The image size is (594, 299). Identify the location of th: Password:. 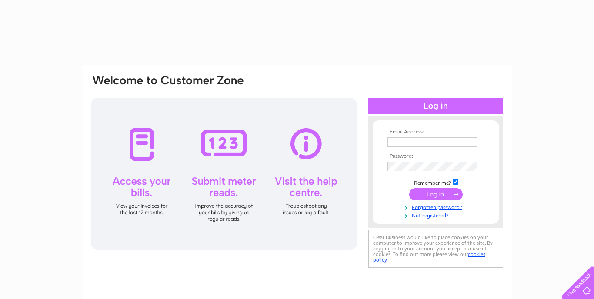
(435, 156).